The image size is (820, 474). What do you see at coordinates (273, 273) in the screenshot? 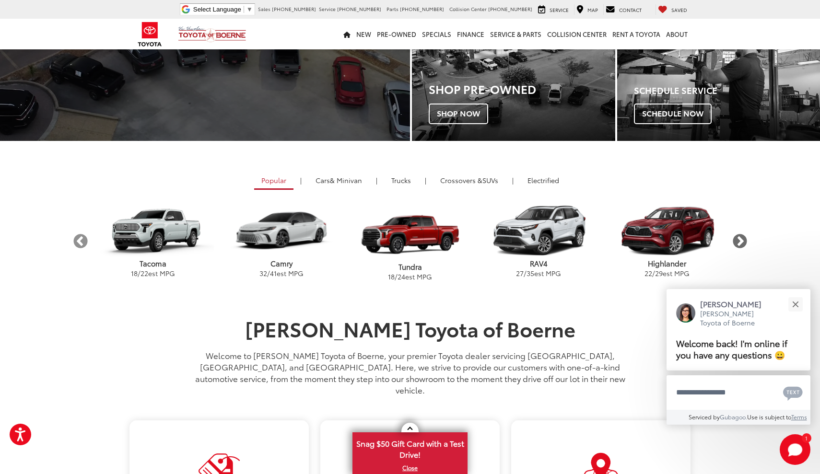
I see `span: 41` at bounding box center [273, 273].